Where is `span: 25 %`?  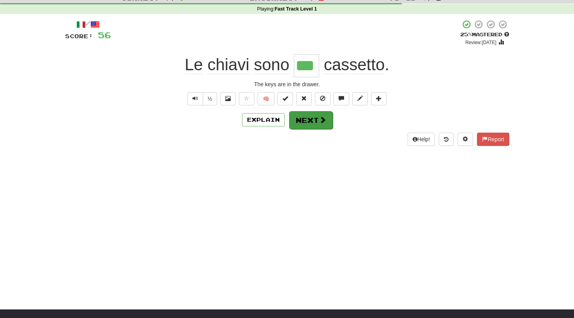
span: 25 % is located at coordinates (466, 34).